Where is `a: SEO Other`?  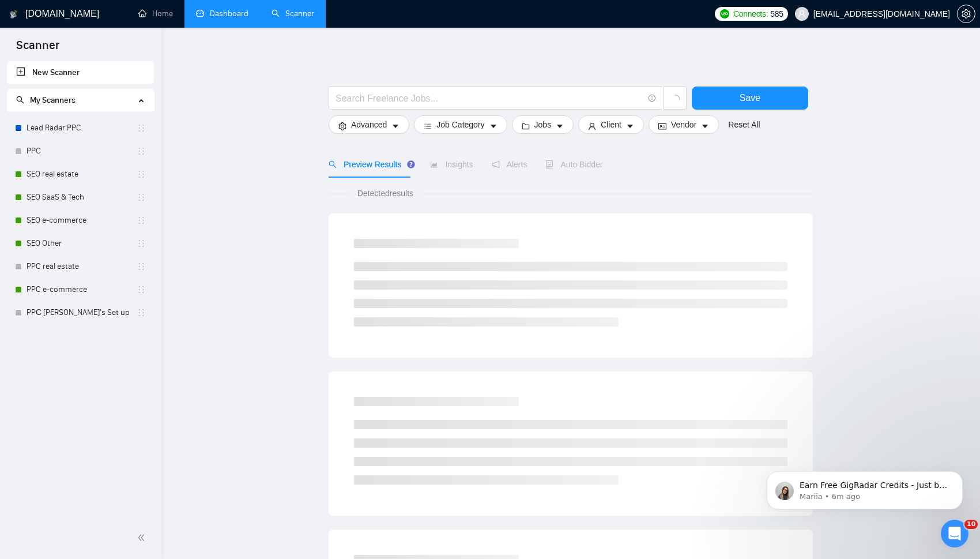
a: SEO Other is located at coordinates (81, 244).